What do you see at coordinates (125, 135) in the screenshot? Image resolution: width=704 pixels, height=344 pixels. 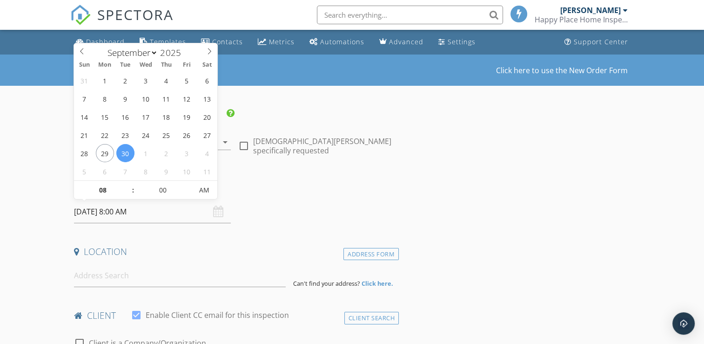 I see `span: September 23, 2025` at bounding box center [125, 135].